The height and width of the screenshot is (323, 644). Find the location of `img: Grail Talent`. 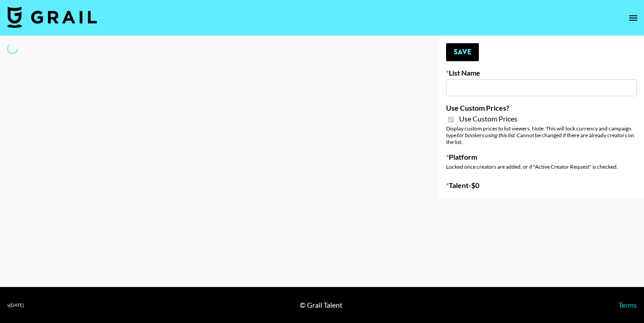

img: Grail Talent is located at coordinates (52, 17).